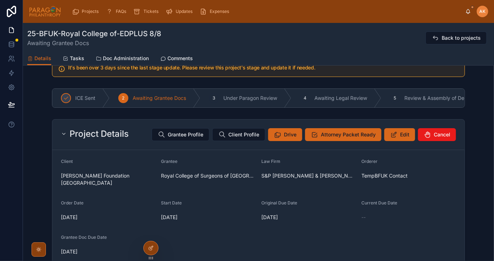 The width and height of the screenshot is (494, 261). Describe the element at coordinates (126, 58) in the screenshot. I see `span: Doc Administration` at that location.